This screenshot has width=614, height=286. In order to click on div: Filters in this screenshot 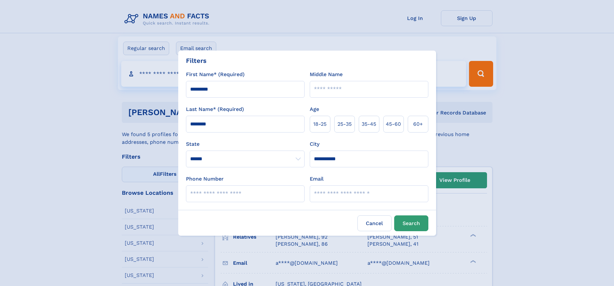, I will do `click(196, 61)`.